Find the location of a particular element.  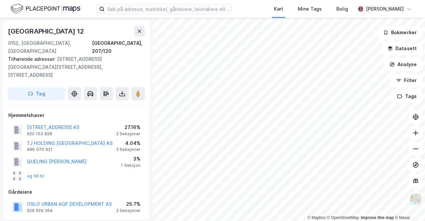

div: Chat Widget is located at coordinates (408, 205).